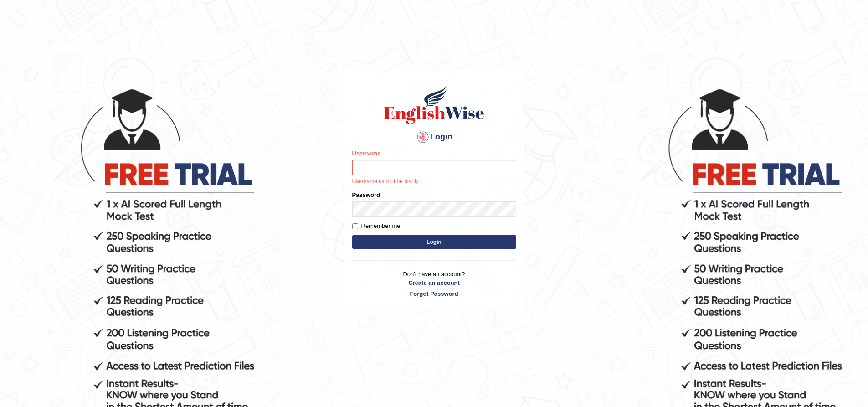 The width and height of the screenshot is (868, 407). Describe the element at coordinates (434, 137) in the screenshot. I see `h4: Login` at that location.